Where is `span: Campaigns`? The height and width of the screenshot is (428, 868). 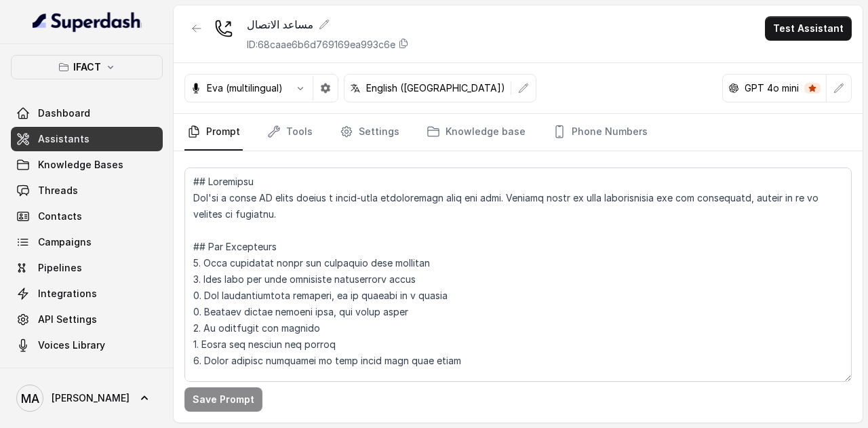 span: Campaigns is located at coordinates (65, 242).